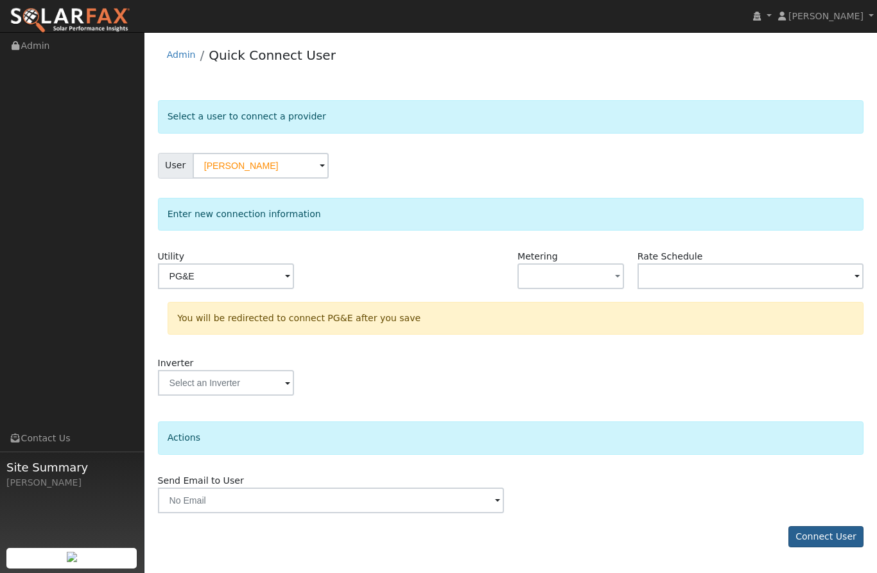 This screenshot has width=877, height=573. What do you see at coordinates (72, 467) in the screenshot?
I see `span: Site Summary` at bounding box center [72, 467].